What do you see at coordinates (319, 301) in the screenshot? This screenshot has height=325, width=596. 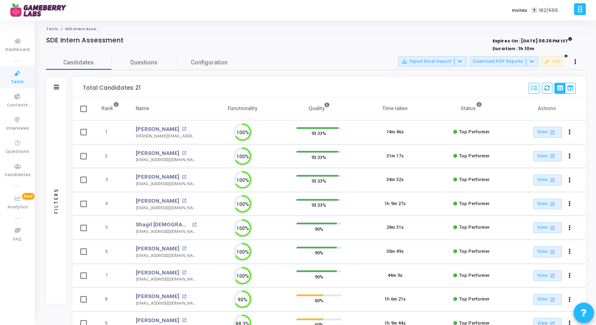 I see `span: 60%` at bounding box center [319, 301].